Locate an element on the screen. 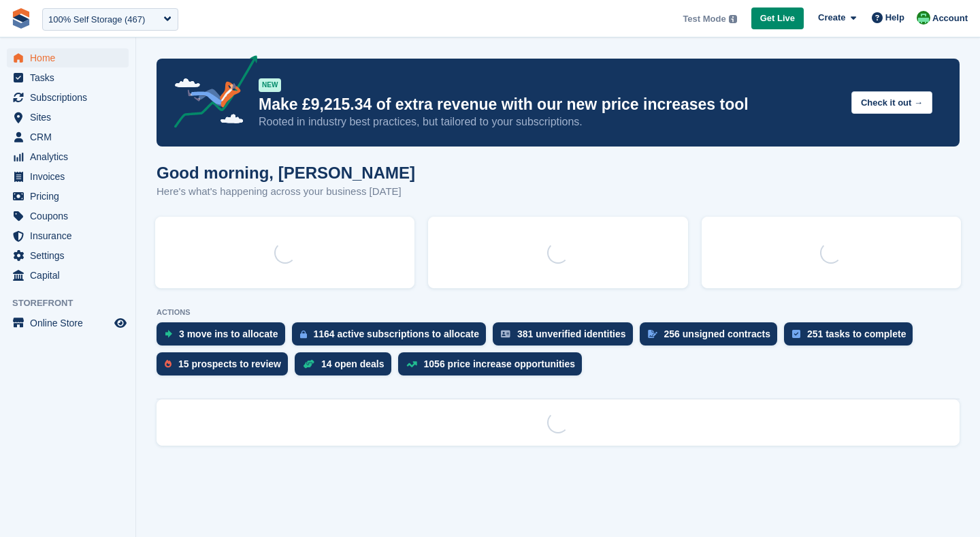  span: Online Store is located at coordinates (71, 323).